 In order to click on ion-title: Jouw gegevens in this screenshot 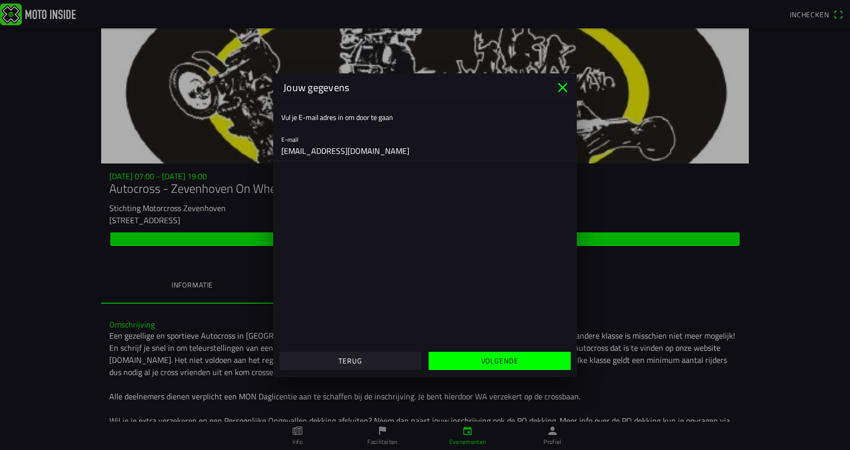, I will do `click(414, 88)`.